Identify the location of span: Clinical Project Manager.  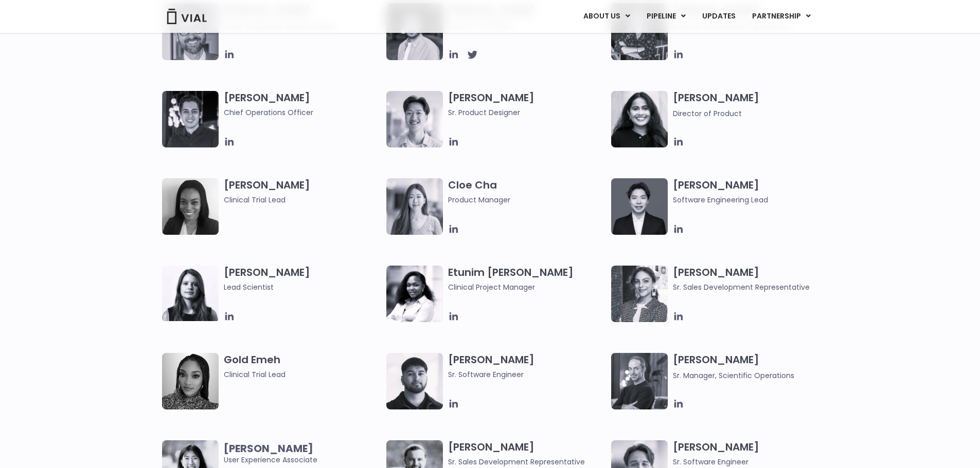
(527, 287).